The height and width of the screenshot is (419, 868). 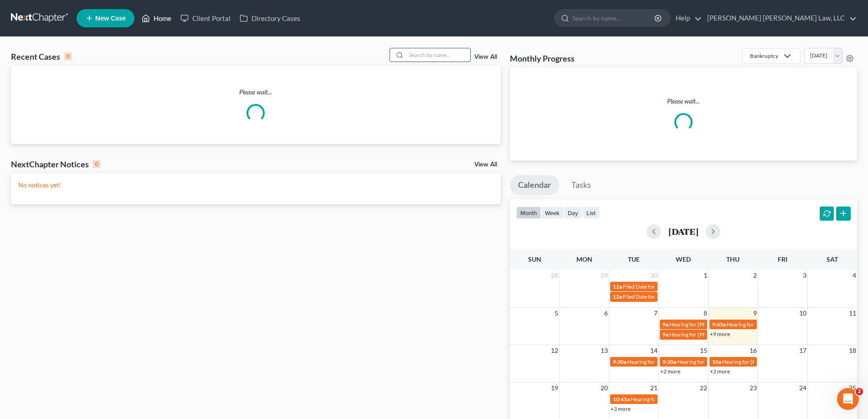 I want to click on button: day, so click(x=573, y=213).